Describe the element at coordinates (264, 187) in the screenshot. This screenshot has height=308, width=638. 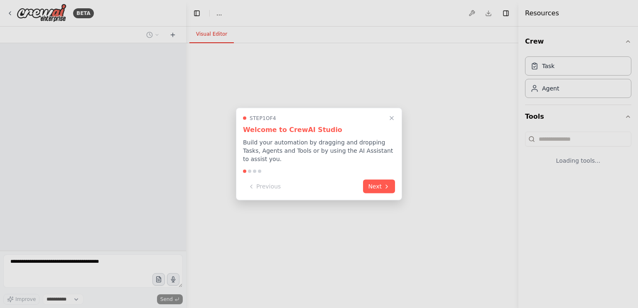
I see `button: Previous` at that location.